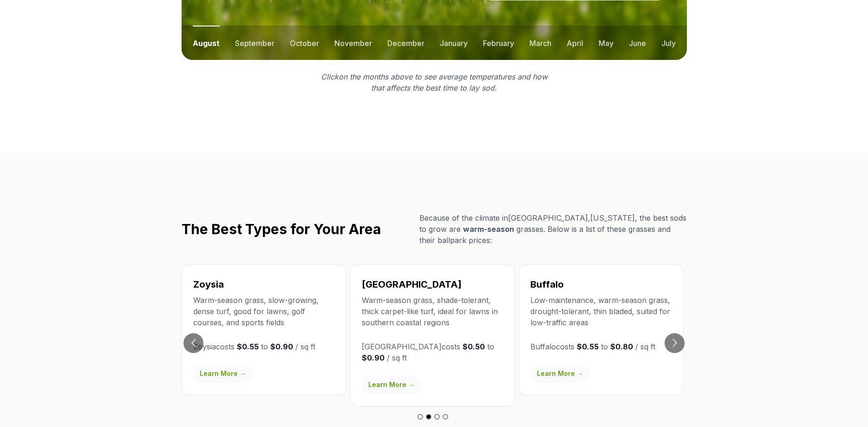  What do you see at coordinates (621, 347) in the screenshot?
I see `strong: $0.80` at bounding box center [621, 347].